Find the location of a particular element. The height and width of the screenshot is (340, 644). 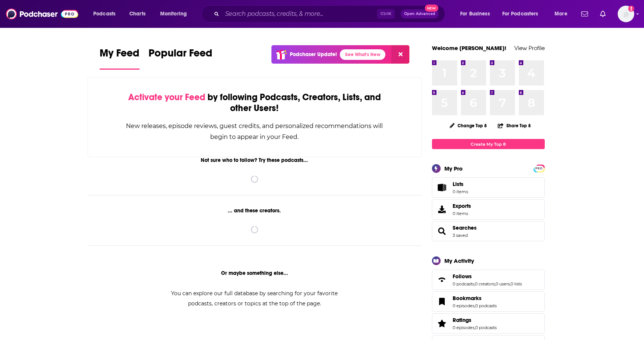

span: New is located at coordinates (431, 8).